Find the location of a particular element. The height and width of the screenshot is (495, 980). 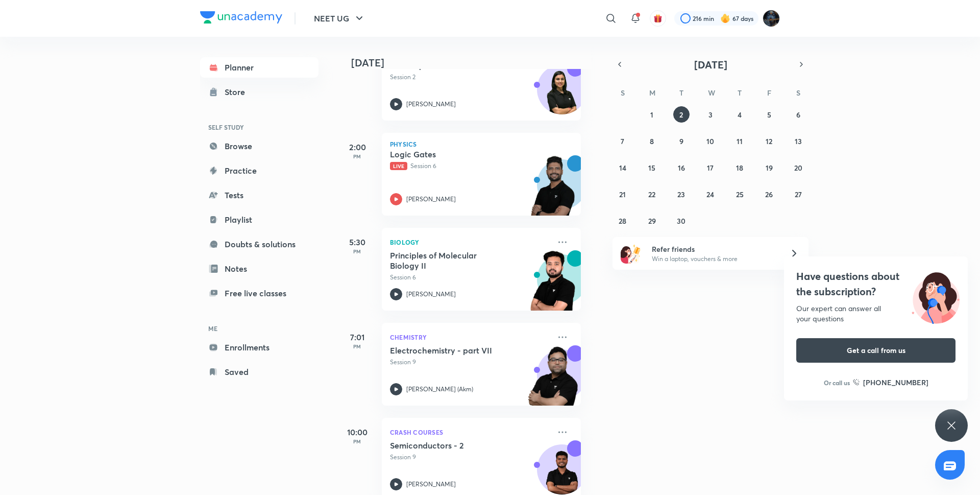

button: September 30, 2025 is located at coordinates (682, 221).